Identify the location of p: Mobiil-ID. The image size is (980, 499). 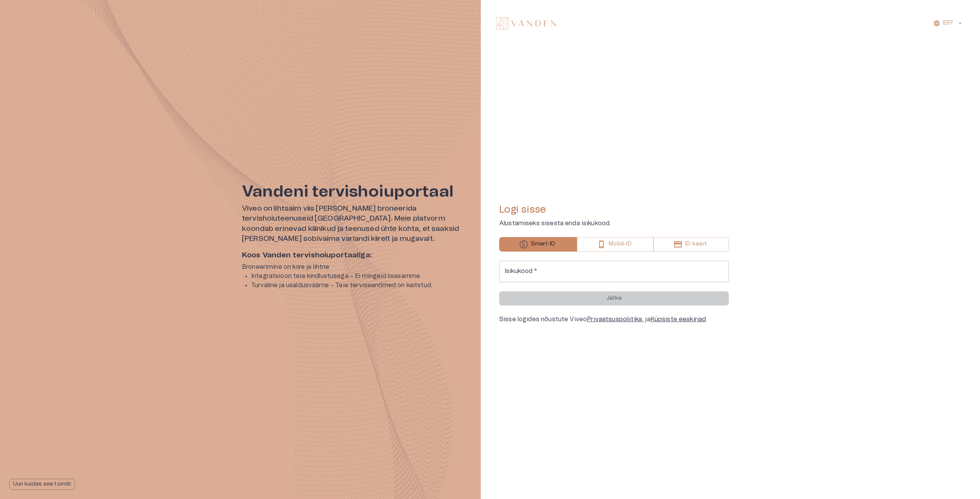
(620, 244).